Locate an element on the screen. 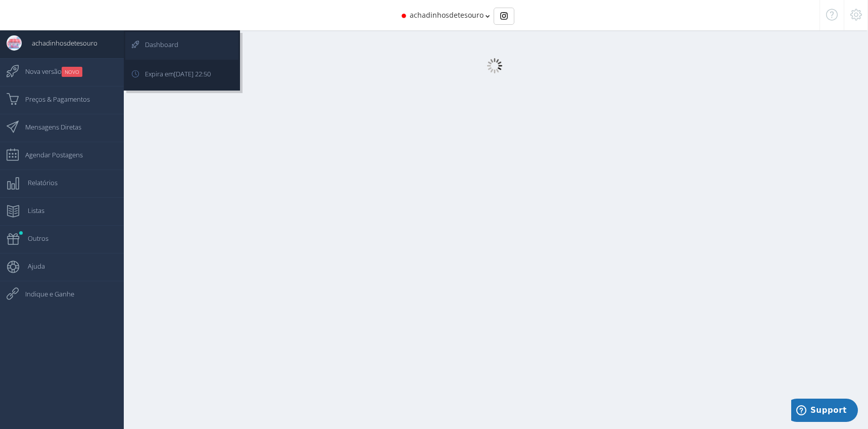 The image size is (868, 429). span: Expira em is located at coordinates (173, 74).